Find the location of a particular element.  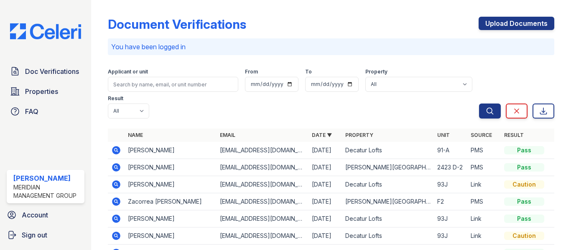

p: You have been logged in is located at coordinates (331, 47).